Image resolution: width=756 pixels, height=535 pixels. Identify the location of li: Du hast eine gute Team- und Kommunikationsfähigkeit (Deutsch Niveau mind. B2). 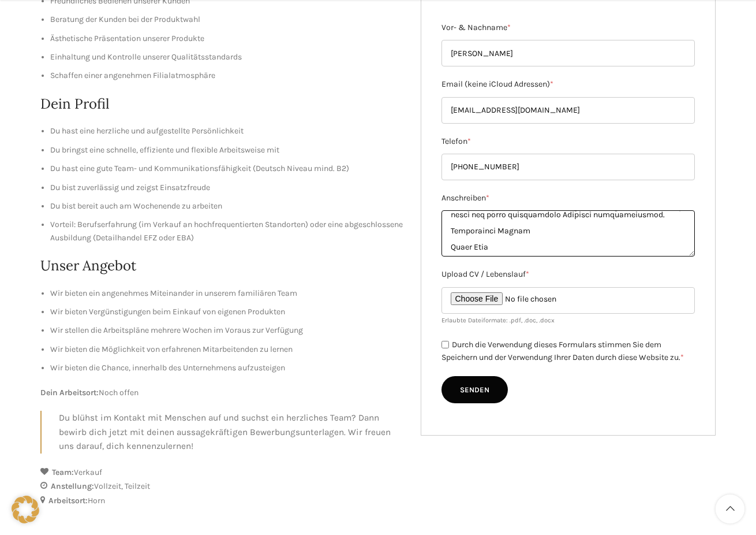
(227, 169).